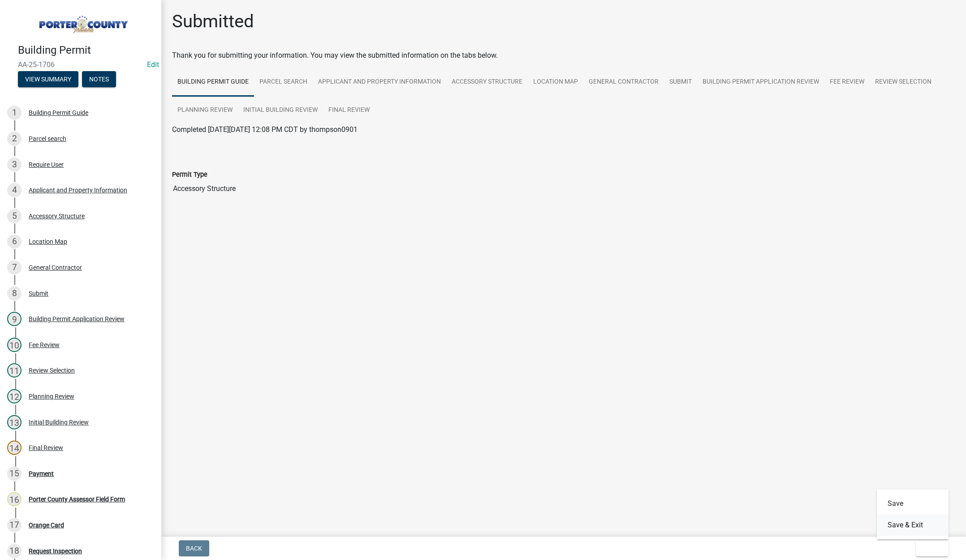 Image resolution: width=966 pixels, height=560 pixels. Describe the element at coordinates (14, 525) in the screenshot. I see `div: 17` at that location.